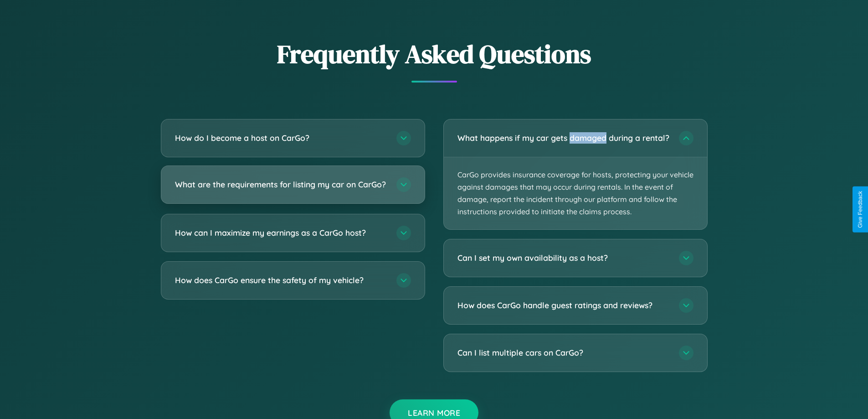  What do you see at coordinates (434, 54) in the screenshot?
I see `h2: Frequently Asked Questions` at bounding box center [434, 54].